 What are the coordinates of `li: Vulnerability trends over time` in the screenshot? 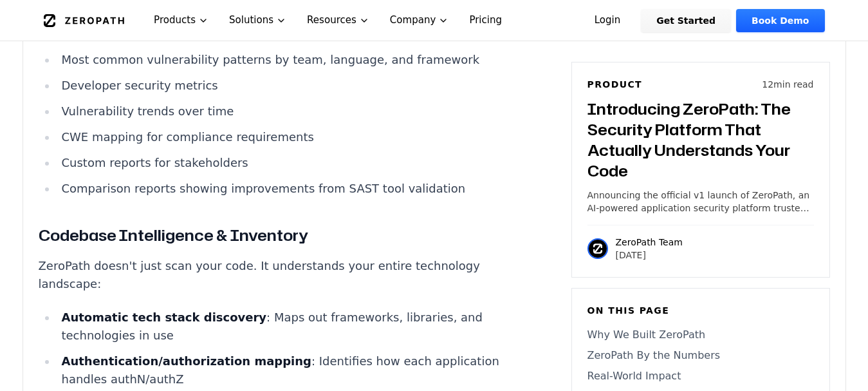 It's located at (287, 111).